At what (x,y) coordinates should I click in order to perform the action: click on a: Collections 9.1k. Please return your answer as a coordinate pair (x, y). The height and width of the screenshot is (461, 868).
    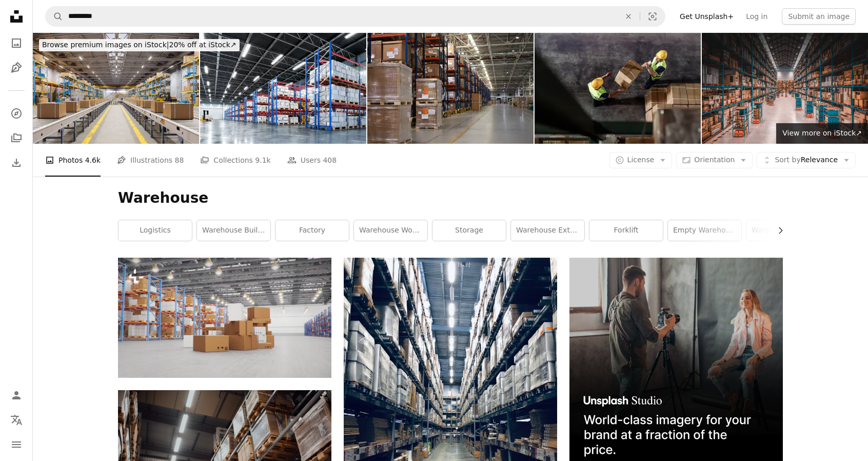
    Looking at the image, I should click on (235, 160).